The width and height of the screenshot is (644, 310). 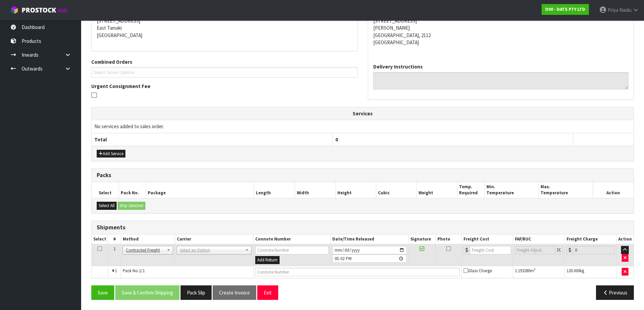 I want to click on th: Connote Number, so click(x=292, y=240).